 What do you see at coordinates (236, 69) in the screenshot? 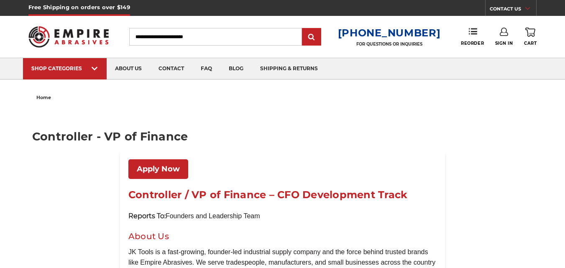
I see `a: blog` at bounding box center [236, 69].